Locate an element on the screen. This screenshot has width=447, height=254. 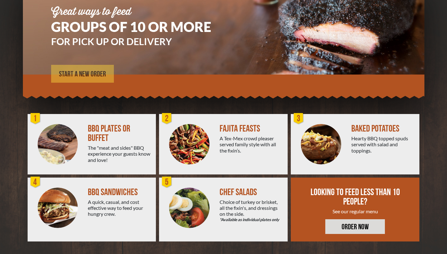
div: A Tex-Mex crowd pleaser served family style with all the fixin’s. is located at coordinates (251, 145).